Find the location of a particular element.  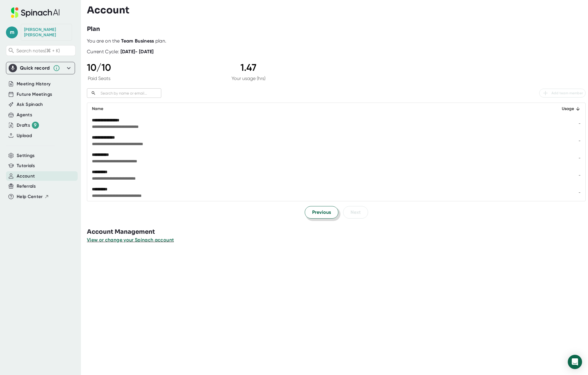

span: Settings is located at coordinates (25, 155).